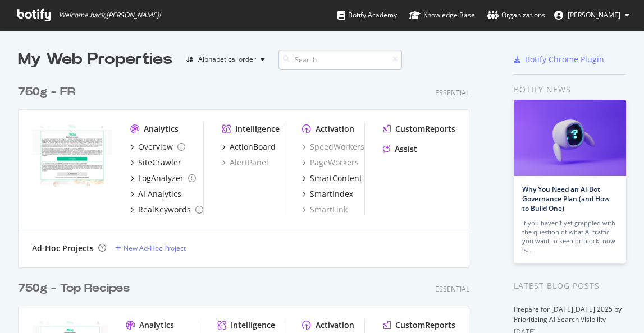 The image size is (644, 333). Describe the element at coordinates (62, 248) in the screenshot. I see `div: Ad-Hoc Projects` at that location.